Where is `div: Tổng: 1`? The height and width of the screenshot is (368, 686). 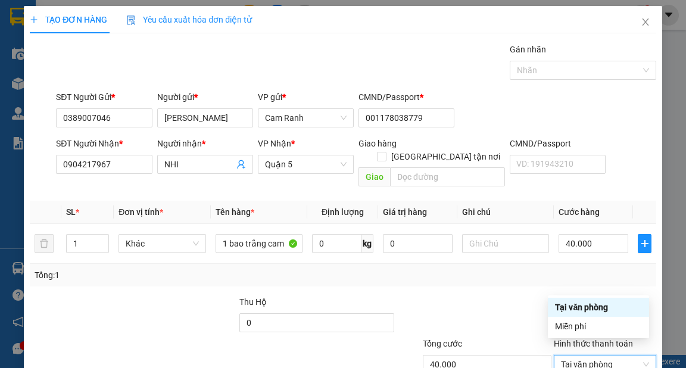
div: Tổng: 1 is located at coordinates (150, 275).